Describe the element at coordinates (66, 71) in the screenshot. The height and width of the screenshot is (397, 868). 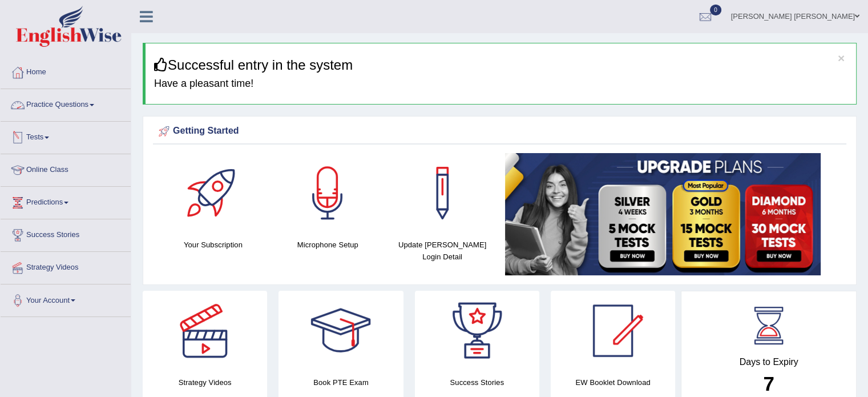
I see `a: Home` at that location.